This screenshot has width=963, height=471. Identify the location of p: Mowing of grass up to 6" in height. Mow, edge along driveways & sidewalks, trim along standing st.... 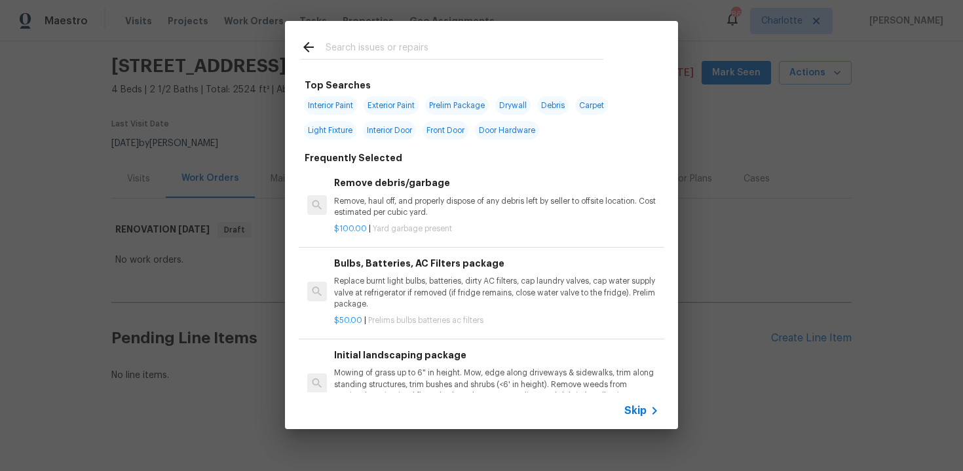
(496, 384).